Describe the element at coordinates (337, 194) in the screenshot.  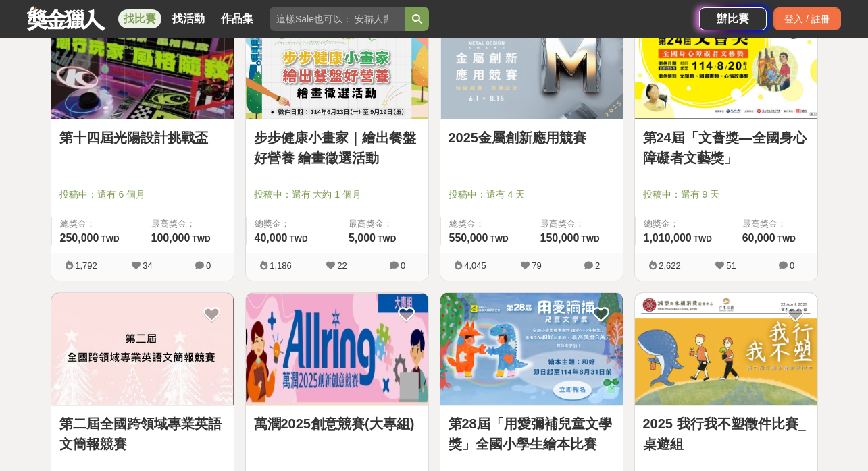
I see `span: 投稿中：還有 大約 1 個月` at that location.